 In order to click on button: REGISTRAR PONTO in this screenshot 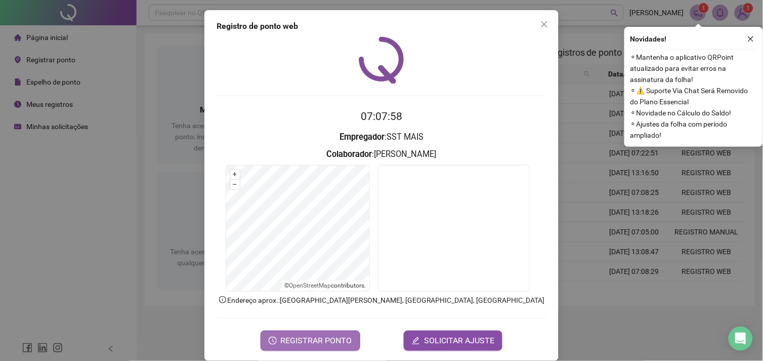, I will do `click(310, 340)`.